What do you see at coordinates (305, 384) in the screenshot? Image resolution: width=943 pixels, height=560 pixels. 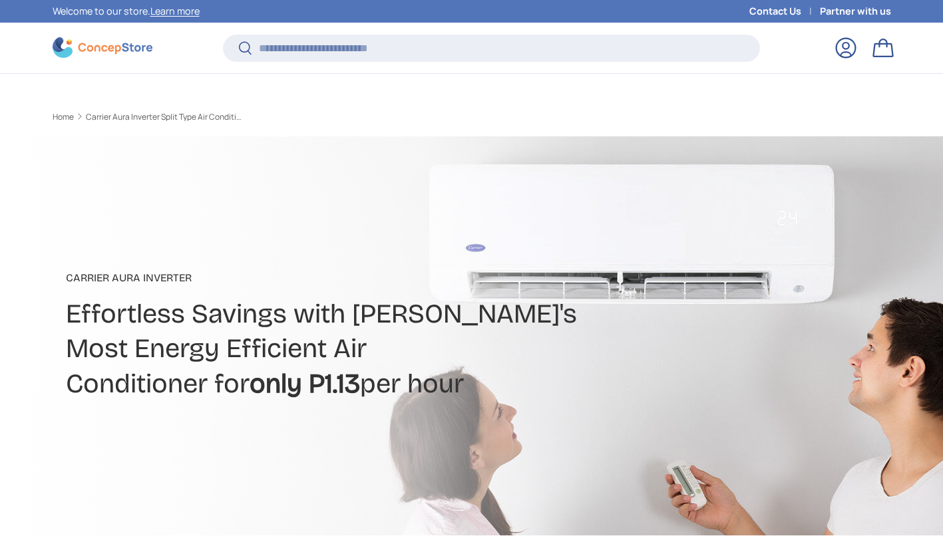 I see `strong: only P1.13` at bounding box center [305, 384].